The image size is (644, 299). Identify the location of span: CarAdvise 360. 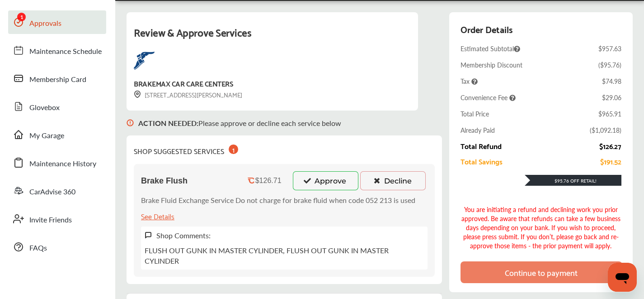
(53, 192).